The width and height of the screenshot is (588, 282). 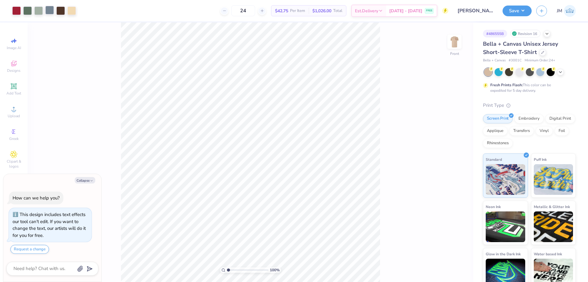 What do you see at coordinates (522, 131) in the screenshot?
I see `div: Transfers` at bounding box center [522, 131].